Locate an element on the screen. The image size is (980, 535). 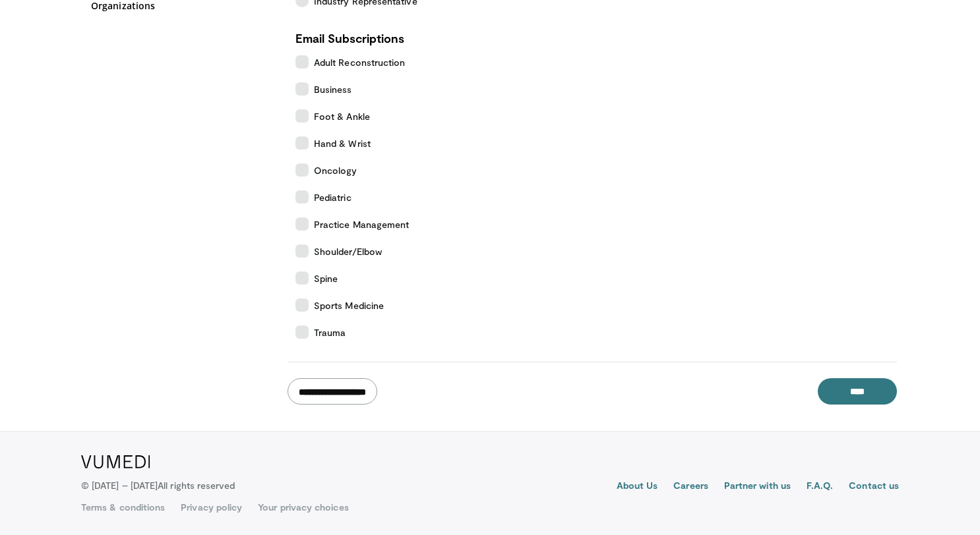
span: Hand & Wrist is located at coordinates (342, 143).